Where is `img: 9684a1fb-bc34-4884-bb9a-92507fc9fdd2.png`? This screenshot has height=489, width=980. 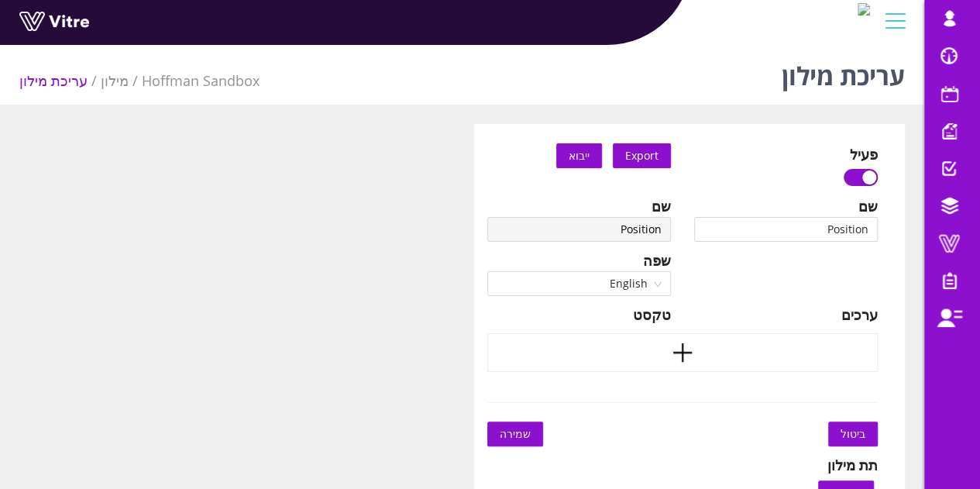 img: 9684a1fb-bc34-4884-bb9a-92507fc9fdd2.png is located at coordinates (864, 10).